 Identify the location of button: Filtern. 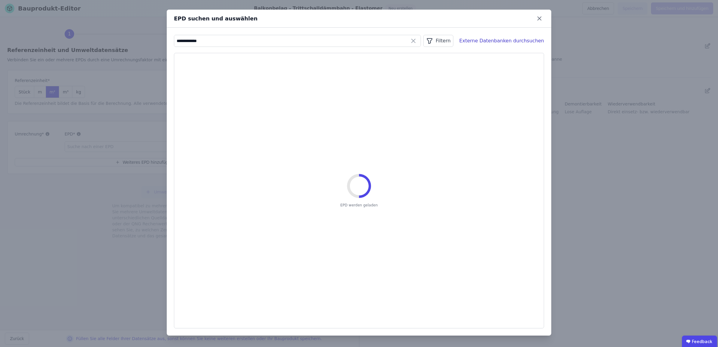
(438, 41).